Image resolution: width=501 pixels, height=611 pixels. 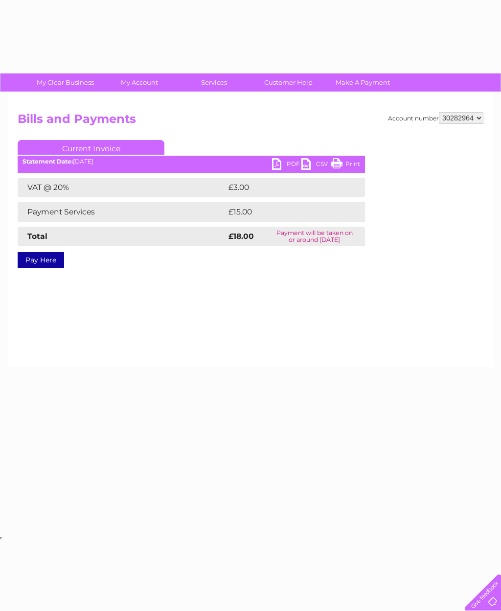 What do you see at coordinates (122, 212) in the screenshot?
I see `td: Payment Services` at bounding box center [122, 212].